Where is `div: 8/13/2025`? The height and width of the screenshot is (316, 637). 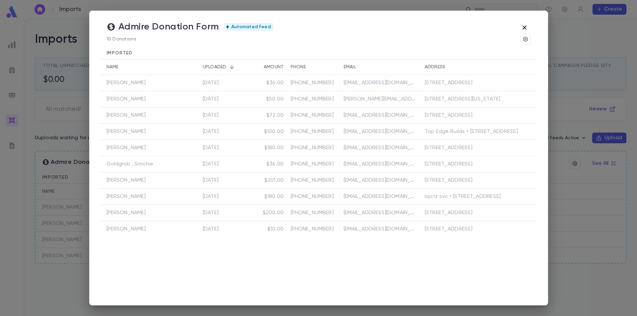 div: 8/13/2025 is located at coordinates (211, 213).